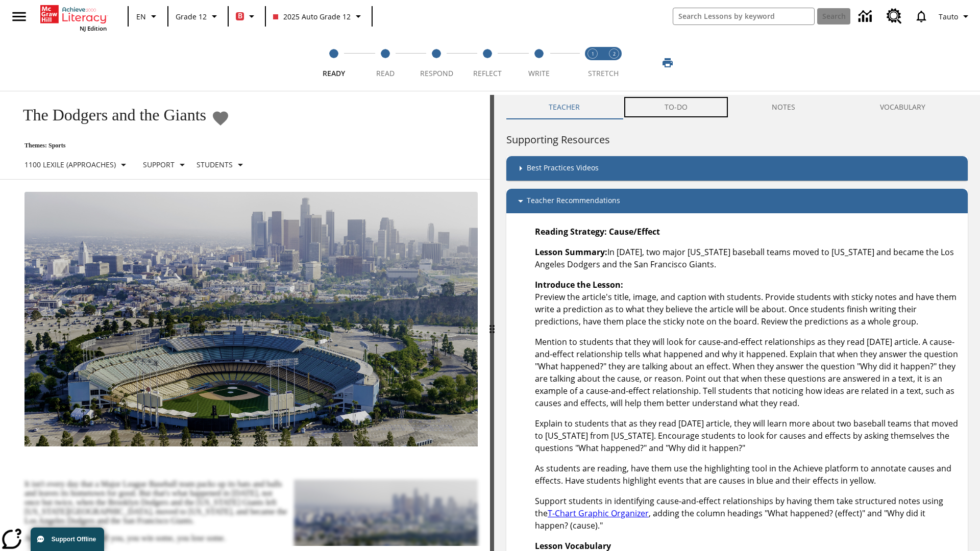 Image resolution: width=980 pixels, height=551 pixels. I want to click on p: Students, so click(214, 164).